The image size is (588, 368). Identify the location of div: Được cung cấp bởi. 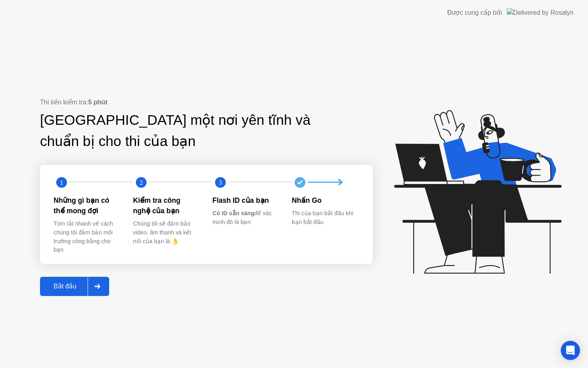
(474, 13).